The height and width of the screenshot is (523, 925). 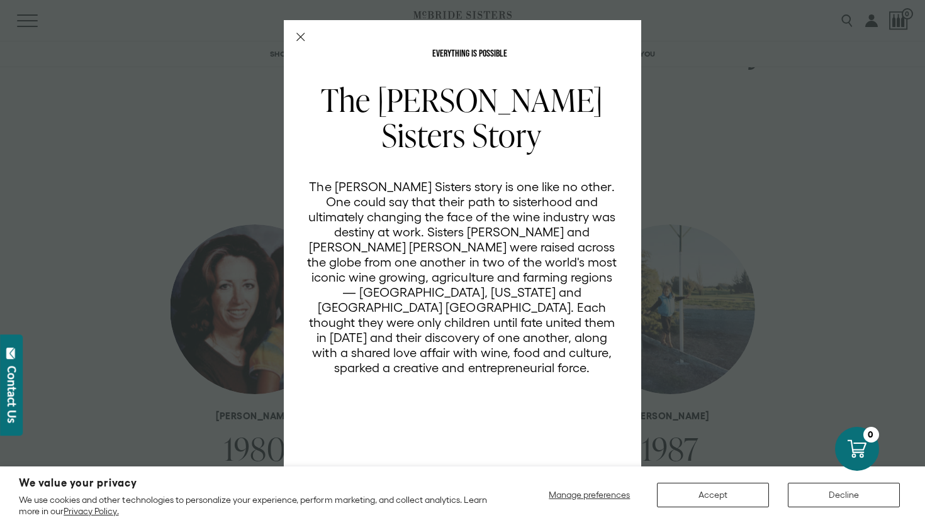 What do you see at coordinates (258, 506) in the screenshot?
I see `p: We use cookies and other technologies to personalize your experience, perform marketing, and coll...` at bounding box center [258, 506].